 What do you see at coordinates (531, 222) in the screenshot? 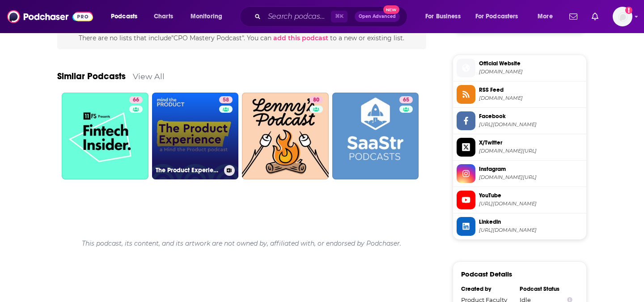
I see `span: Linkedin` at bounding box center [531, 222].